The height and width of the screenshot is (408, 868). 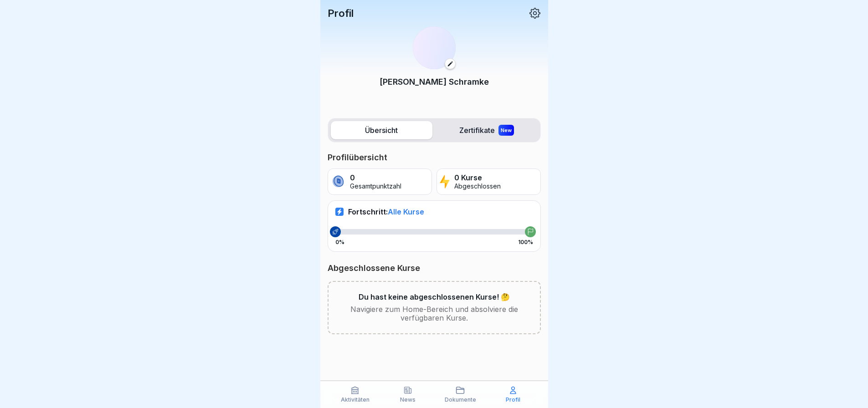 What do you see at coordinates (434, 158) in the screenshot?
I see `p: Profilübersicht` at bounding box center [434, 158].